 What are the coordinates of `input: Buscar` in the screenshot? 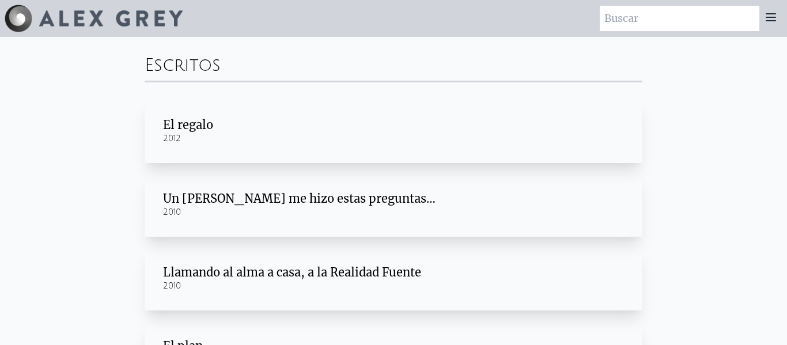 It's located at (680, 18).